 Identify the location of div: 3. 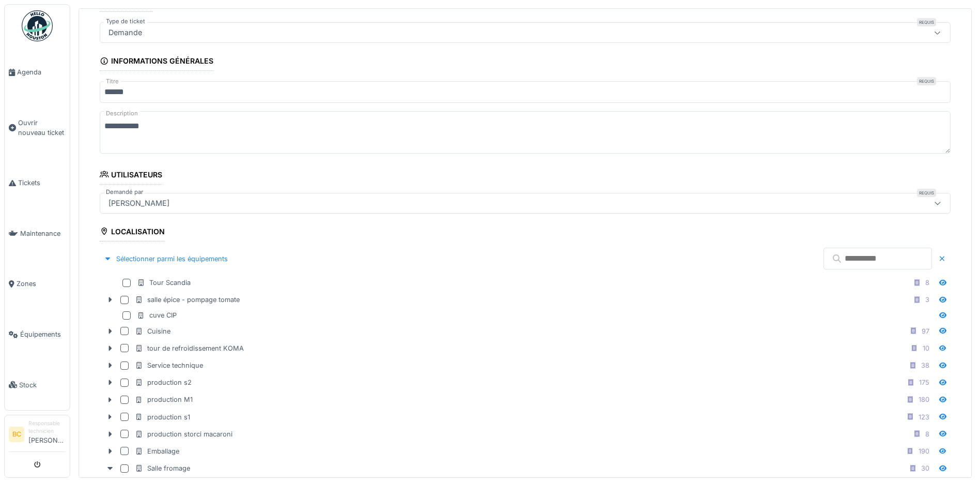
(928, 299).